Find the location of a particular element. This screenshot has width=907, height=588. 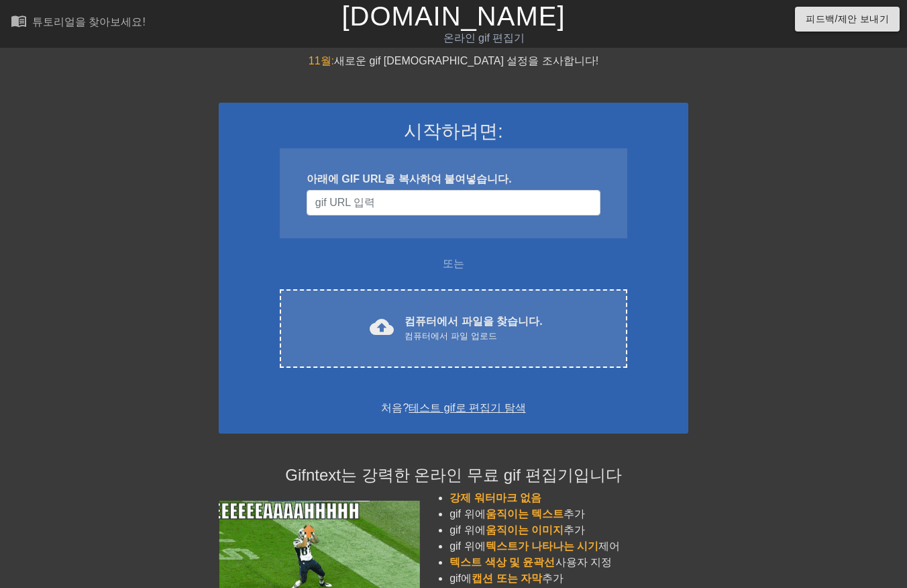

span: 움직이는 텍스트 is located at coordinates (525, 513).